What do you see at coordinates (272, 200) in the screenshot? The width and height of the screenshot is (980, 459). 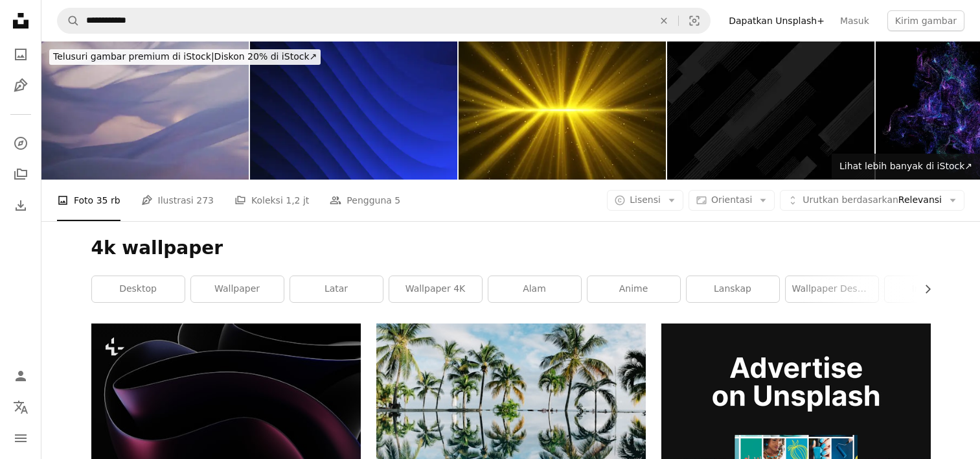 I see `a: Koleksi 1,2 jt` at bounding box center [272, 200].